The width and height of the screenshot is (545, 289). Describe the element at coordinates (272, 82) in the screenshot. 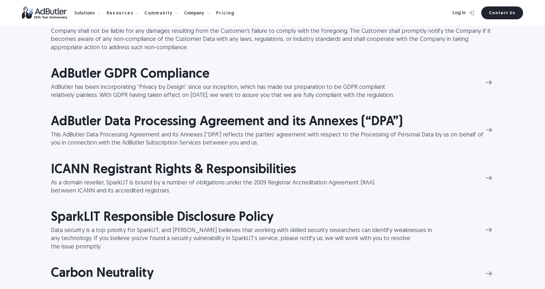

I see `a: AdButler GDPR Compliance AdButler has been incorporating “Privacy by Design” since our inception,...` at that location.